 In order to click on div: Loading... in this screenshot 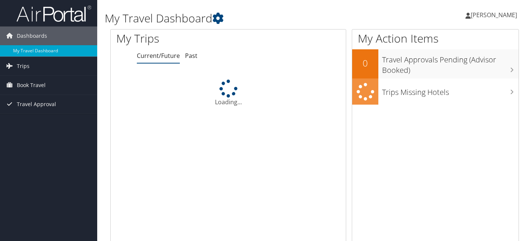, I will do `click(228, 93)`.